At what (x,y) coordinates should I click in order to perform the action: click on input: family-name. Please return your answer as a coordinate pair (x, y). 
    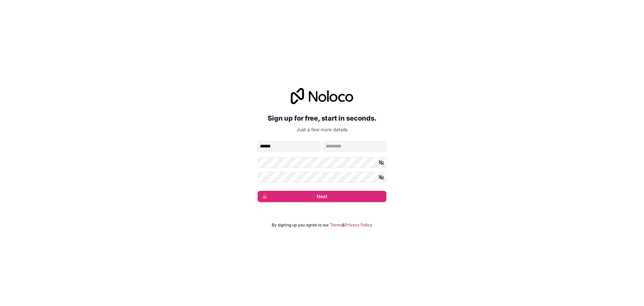
    Looking at the image, I should click on (355, 146).